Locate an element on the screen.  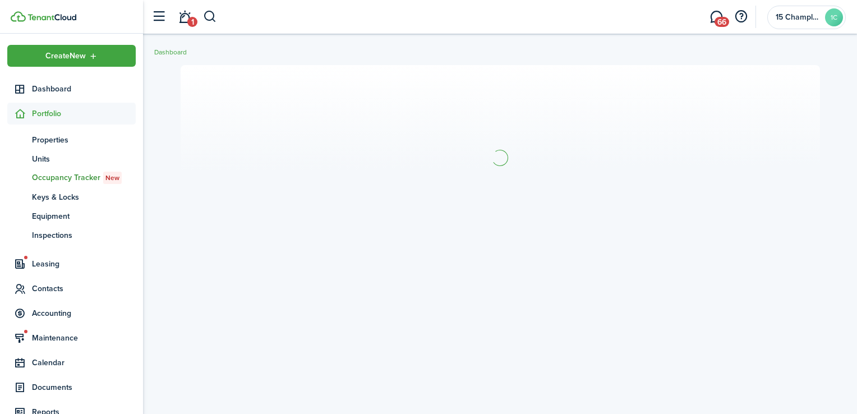
button: Open menu is located at coordinates (71, 56).